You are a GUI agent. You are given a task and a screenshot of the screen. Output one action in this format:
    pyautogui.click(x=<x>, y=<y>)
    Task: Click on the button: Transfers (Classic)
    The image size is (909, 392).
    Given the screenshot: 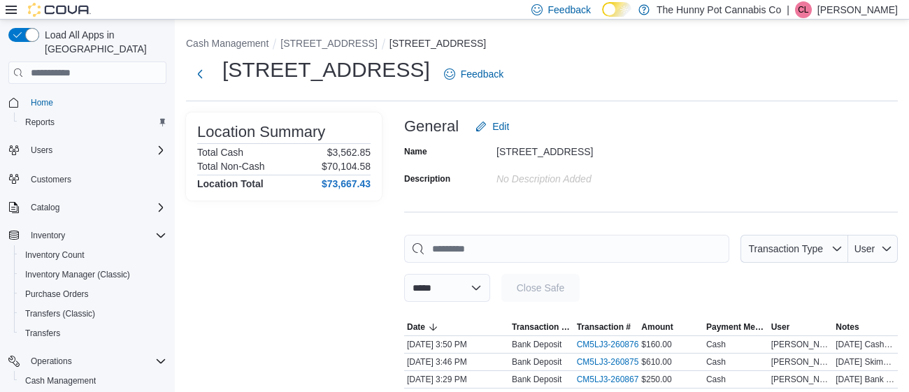 What is the action you would take?
    pyautogui.click(x=93, y=314)
    